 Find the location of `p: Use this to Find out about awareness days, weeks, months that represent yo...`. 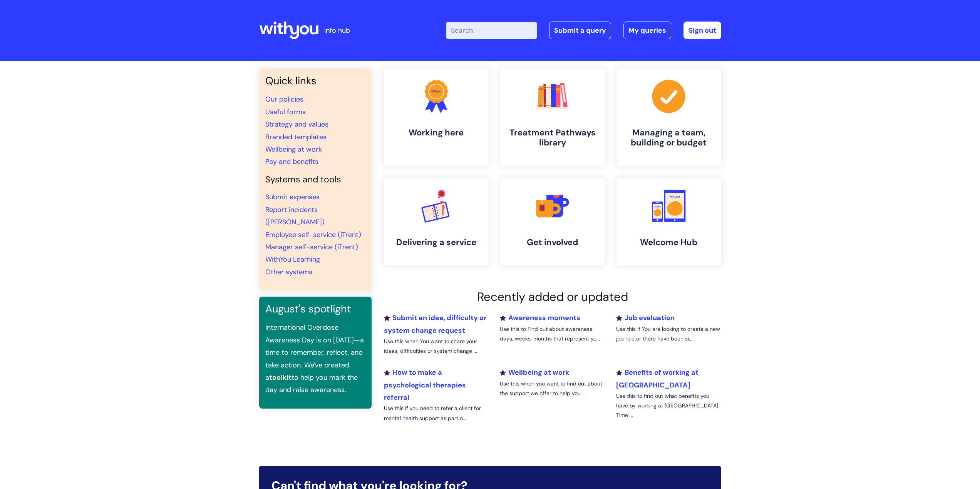

p: Use this to Find out about awareness days, weeks, months that represent yo... is located at coordinates (552, 334).